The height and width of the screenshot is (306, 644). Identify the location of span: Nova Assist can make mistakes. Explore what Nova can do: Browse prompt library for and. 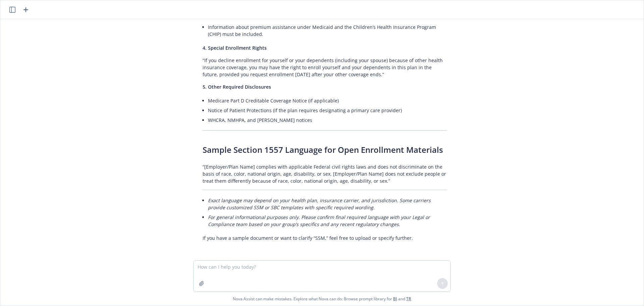
(322, 299).